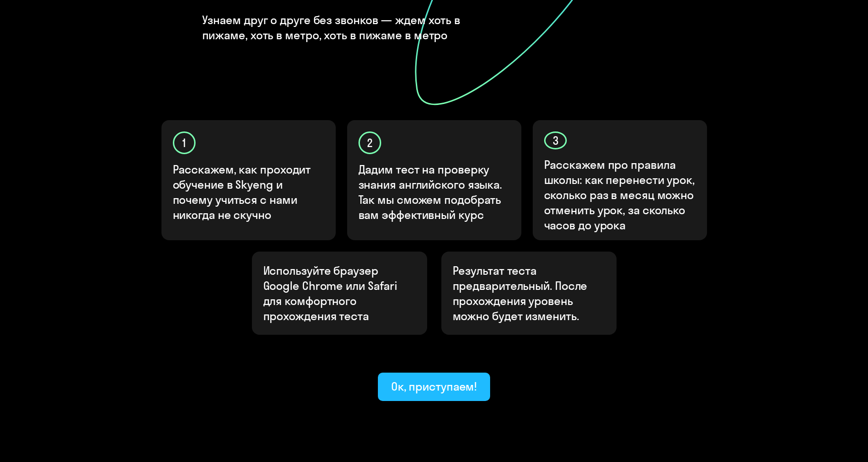 This screenshot has height=462, width=868. Describe the element at coordinates (370, 143) in the screenshot. I see `div: 2` at that location.